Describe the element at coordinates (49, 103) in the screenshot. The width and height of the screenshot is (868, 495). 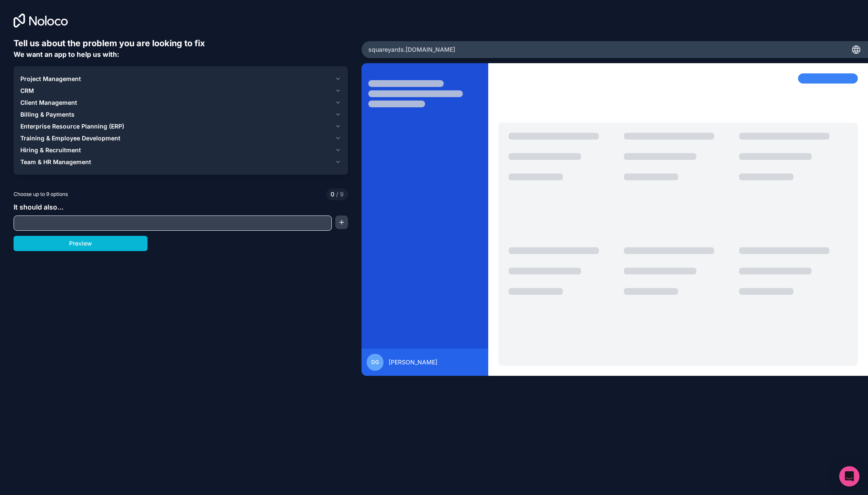
I see `span: Client Management` at that location.